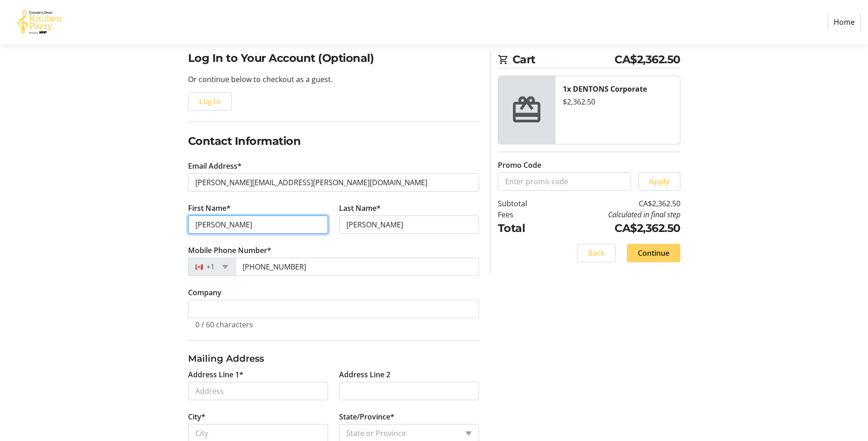 The height and width of the screenshot is (441, 868). I want to click on label: First Name*, so click(209, 208).